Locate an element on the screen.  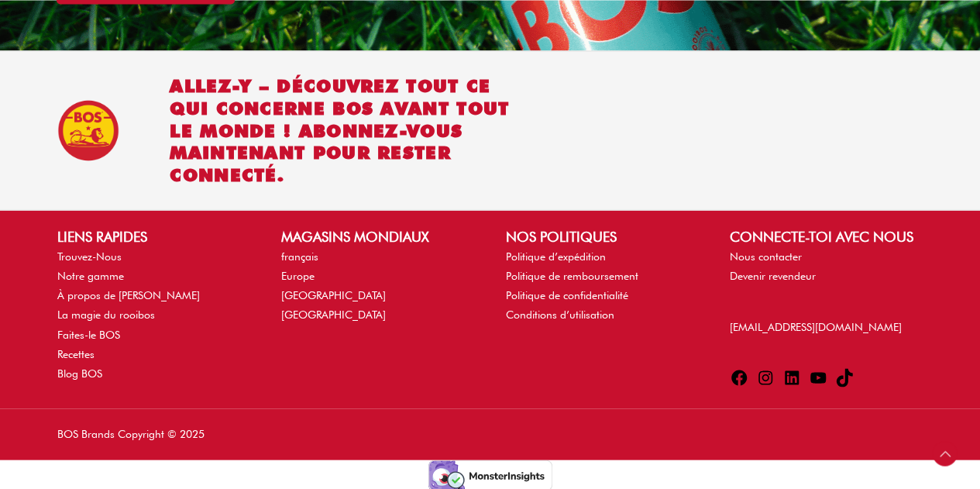
nav: Connecte-toi avec nous is located at coordinates (826, 266).